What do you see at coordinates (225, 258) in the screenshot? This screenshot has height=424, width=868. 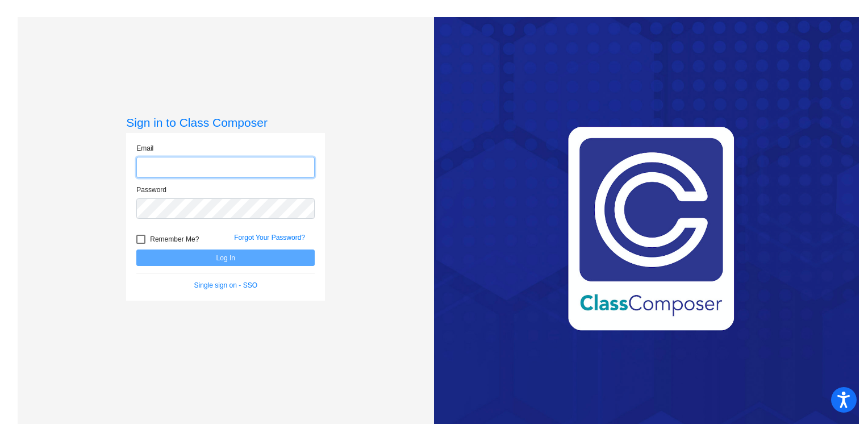 I see `button: Log In` at bounding box center [225, 258].